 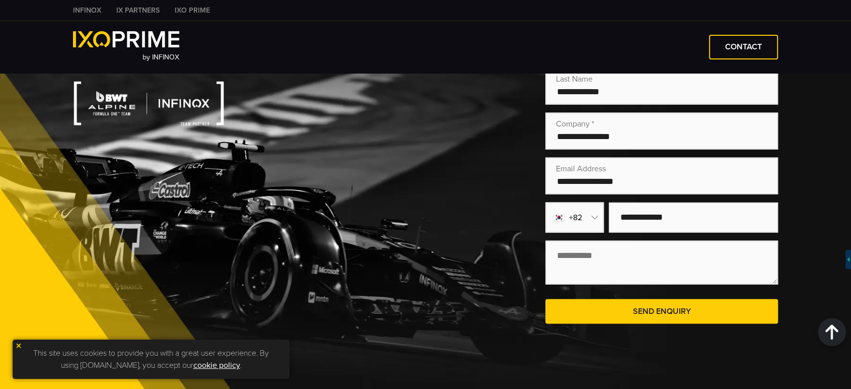 I want to click on a: cookie policy, so click(x=217, y=365).